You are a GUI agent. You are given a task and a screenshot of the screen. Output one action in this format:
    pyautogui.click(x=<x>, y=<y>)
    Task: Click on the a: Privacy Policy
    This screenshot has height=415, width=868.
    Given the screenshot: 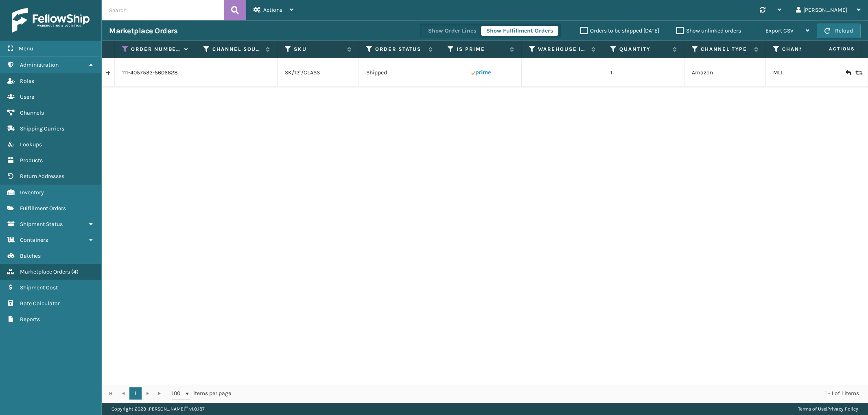 What is the action you would take?
    pyautogui.click(x=843, y=409)
    